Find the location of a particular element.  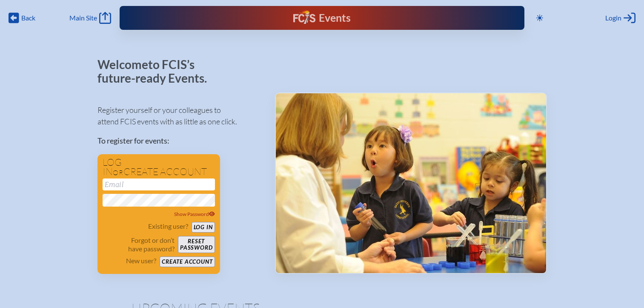

p: Existing user? is located at coordinates (168, 226).